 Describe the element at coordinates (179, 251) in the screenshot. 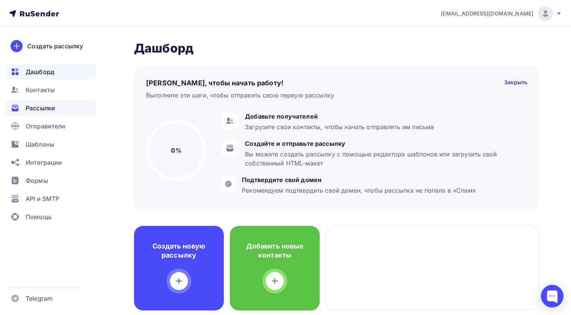

I see `h4: Создать новую рассылку` at that location.